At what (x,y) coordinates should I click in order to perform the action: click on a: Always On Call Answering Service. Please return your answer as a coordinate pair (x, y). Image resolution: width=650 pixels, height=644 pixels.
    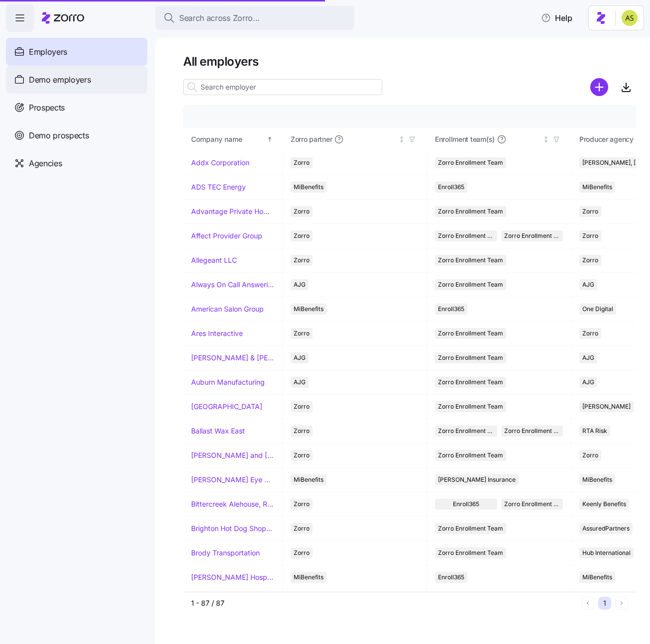
    Looking at the image, I should click on (232, 285).